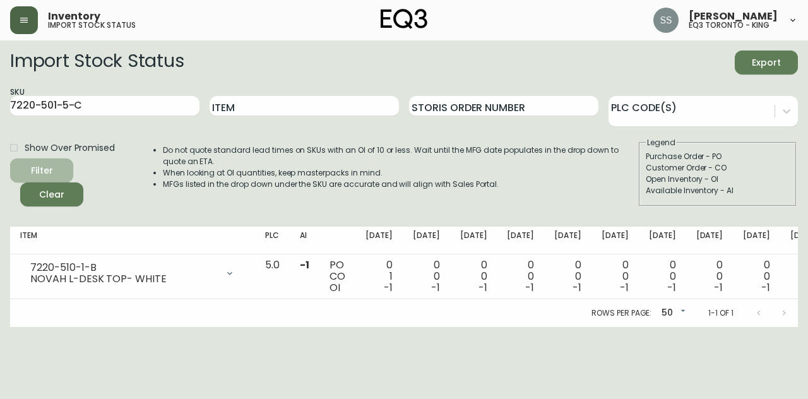 This screenshot has height=399, width=808. What do you see at coordinates (400, 173) in the screenshot?
I see `li: When looking at OI quantities, keep masterpacks in mind.` at bounding box center [400, 173].